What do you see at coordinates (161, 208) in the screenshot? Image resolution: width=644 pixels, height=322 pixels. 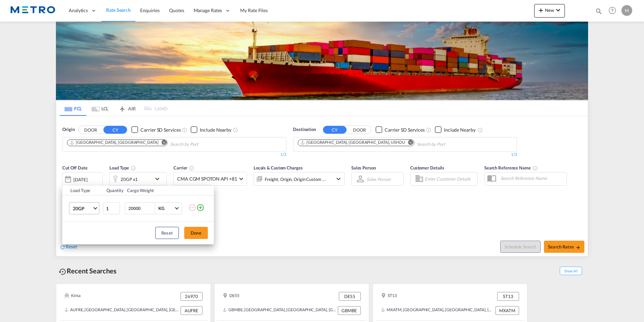 I see `div: KG` at bounding box center [161, 208].